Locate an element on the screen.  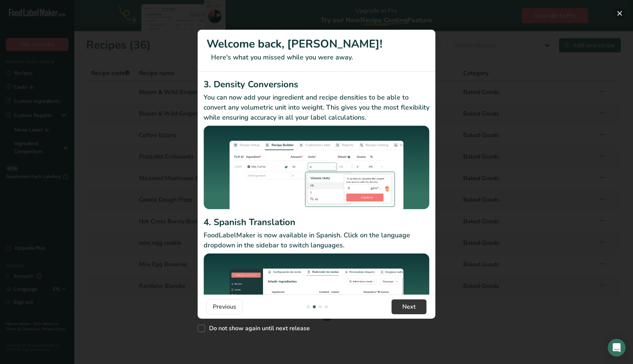
span: Do not show again until next release is located at coordinates (258, 328).